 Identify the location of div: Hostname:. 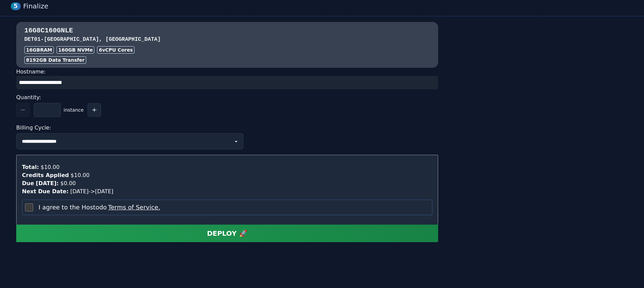
(227, 79).